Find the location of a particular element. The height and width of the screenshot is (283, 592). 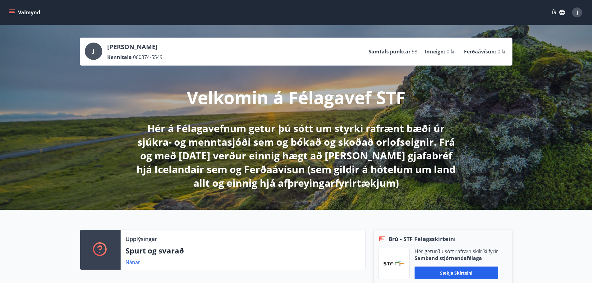

p: Hér geturðu sótt rafræn skilríki fyrir is located at coordinates (456, 251).